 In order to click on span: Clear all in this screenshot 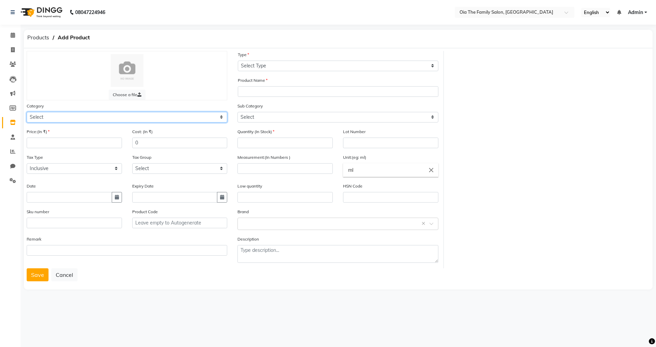, I will do `click(425, 223)`.